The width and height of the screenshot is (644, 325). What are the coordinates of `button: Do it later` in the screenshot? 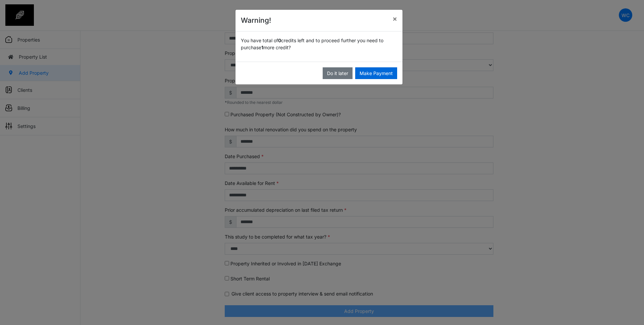 It's located at (337, 73).